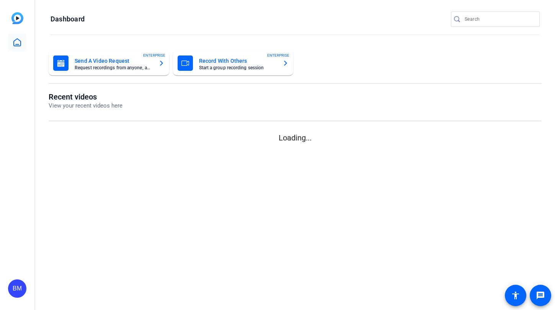 The image size is (555, 310). Describe the element at coordinates (17, 289) in the screenshot. I see `div: BM` at that location.